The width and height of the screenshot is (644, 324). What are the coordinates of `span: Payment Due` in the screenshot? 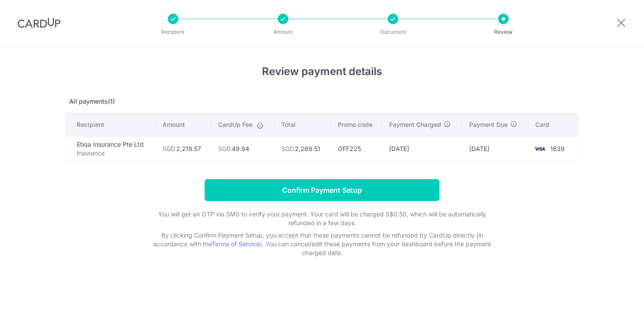 It's located at (489, 125).